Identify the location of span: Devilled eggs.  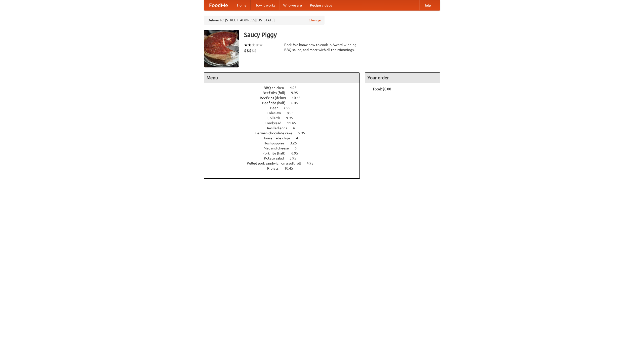
(278, 128).